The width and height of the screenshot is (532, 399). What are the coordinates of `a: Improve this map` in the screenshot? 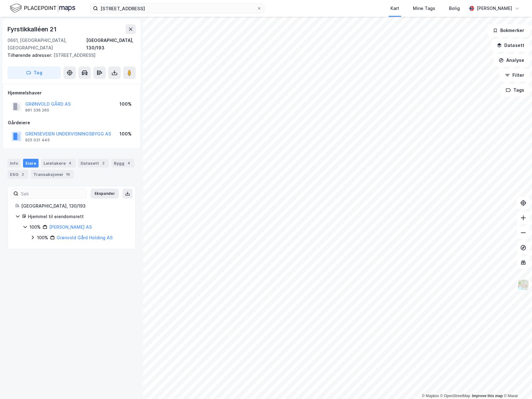 It's located at (487, 396).